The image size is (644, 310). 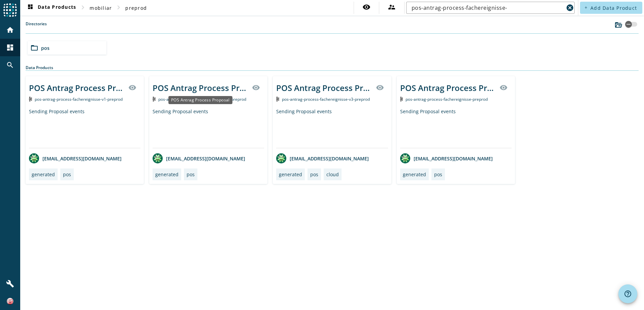 What do you see at coordinates (333, 174) in the screenshot?
I see `div: cloud` at bounding box center [333, 174].